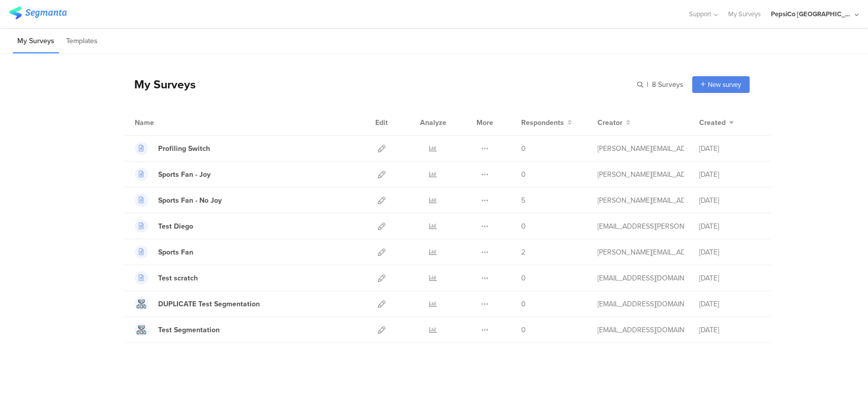 The image size is (868, 412). Describe the element at coordinates (188, 329) in the screenshot. I see `div: Test Segmentation` at that location.